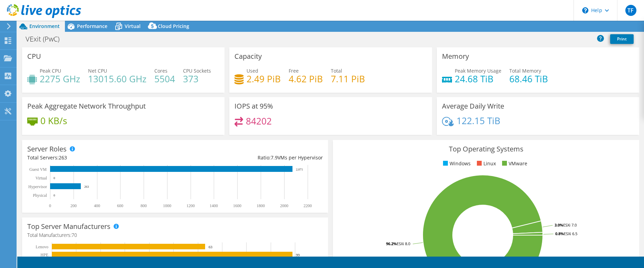  What do you see at coordinates (298, 255) in the screenshot?
I see `text: 99` at bounding box center [298, 255].